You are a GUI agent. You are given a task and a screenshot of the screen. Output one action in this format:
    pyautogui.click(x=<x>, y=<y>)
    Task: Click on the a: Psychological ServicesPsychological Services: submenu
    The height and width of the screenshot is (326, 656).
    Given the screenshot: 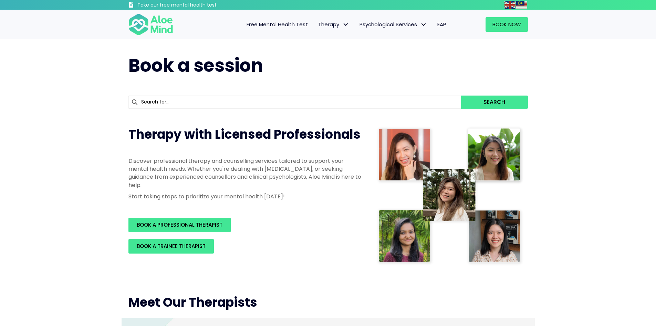 What is the action you would take?
    pyautogui.click(x=393, y=24)
    